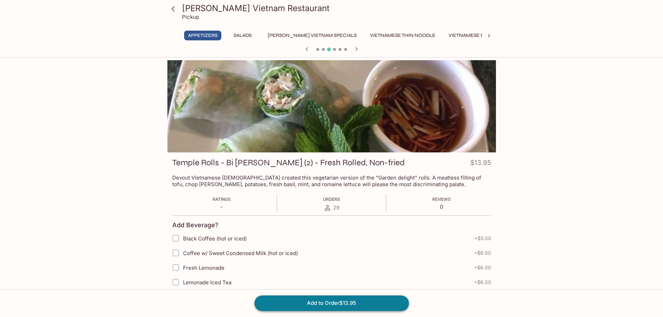 The image size is (663, 317). I want to click on span: Black Coffee (hot or iced), so click(215, 238).